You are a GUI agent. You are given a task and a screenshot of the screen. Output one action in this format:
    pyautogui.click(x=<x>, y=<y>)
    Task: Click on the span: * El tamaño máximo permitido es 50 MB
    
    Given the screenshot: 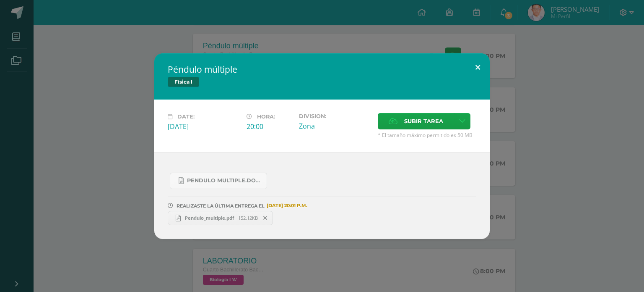 What is the action you would take?
    pyautogui.click(x=427, y=135)
    